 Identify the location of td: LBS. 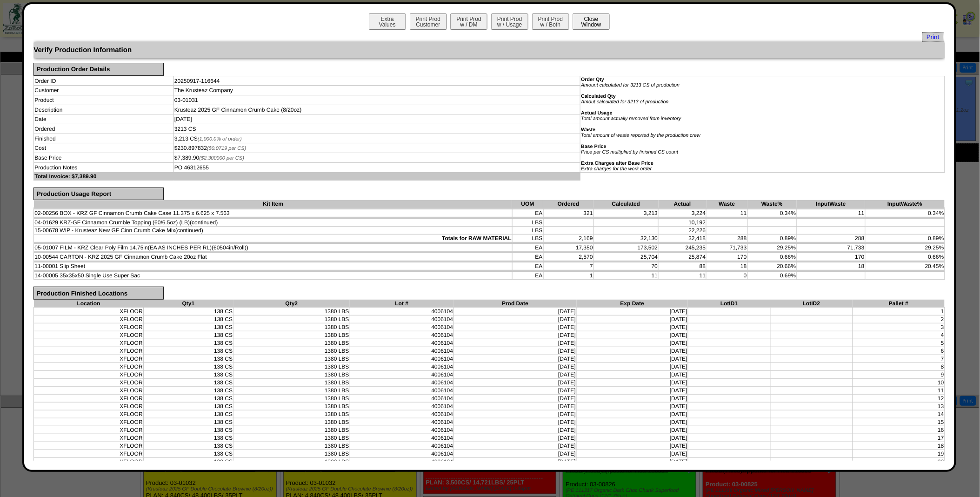
(528, 223).